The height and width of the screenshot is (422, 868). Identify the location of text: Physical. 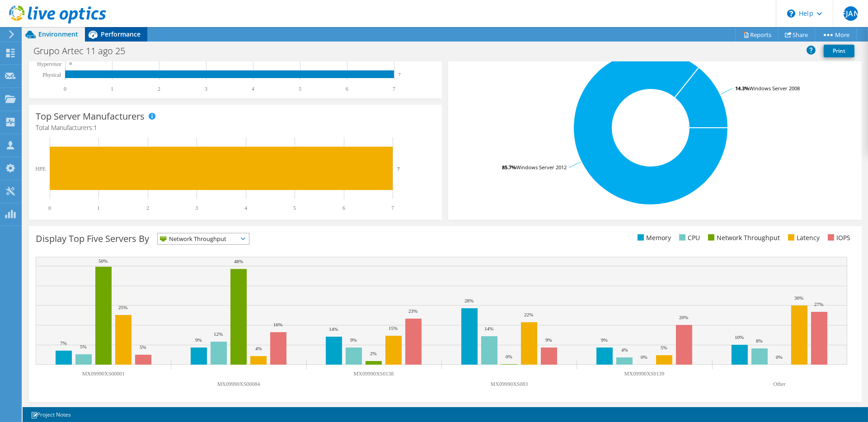
(52, 75).